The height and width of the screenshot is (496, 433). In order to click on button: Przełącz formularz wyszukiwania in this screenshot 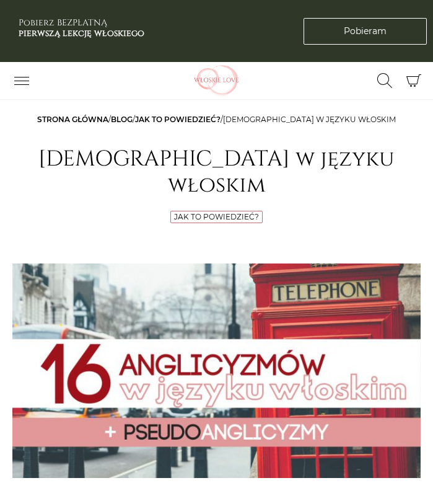, I will do `click(385, 81)`.